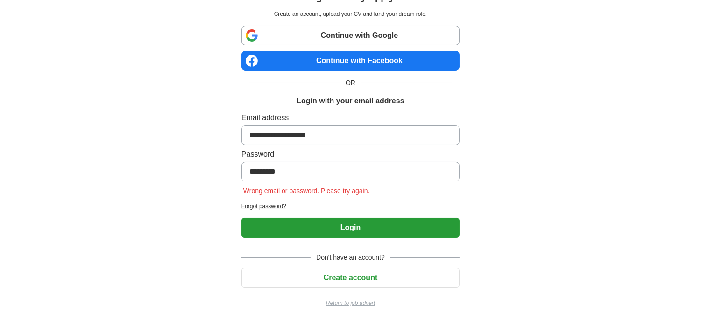  Describe the element at coordinates (350, 277) in the screenshot. I see `button: Create account` at that location.